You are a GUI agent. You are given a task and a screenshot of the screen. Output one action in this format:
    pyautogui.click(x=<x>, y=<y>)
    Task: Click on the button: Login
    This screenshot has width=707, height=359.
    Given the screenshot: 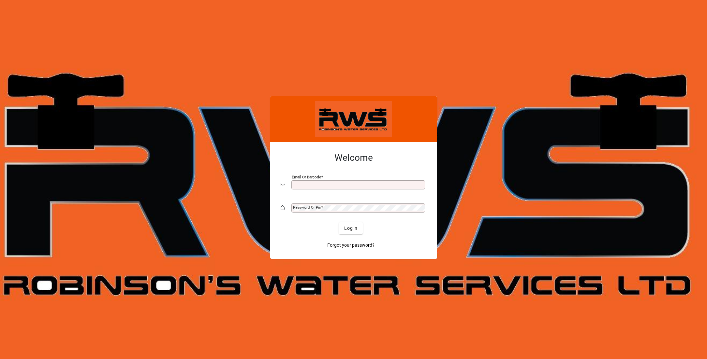 What is the action you would take?
    pyautogui.click(x=351, y=228)
    